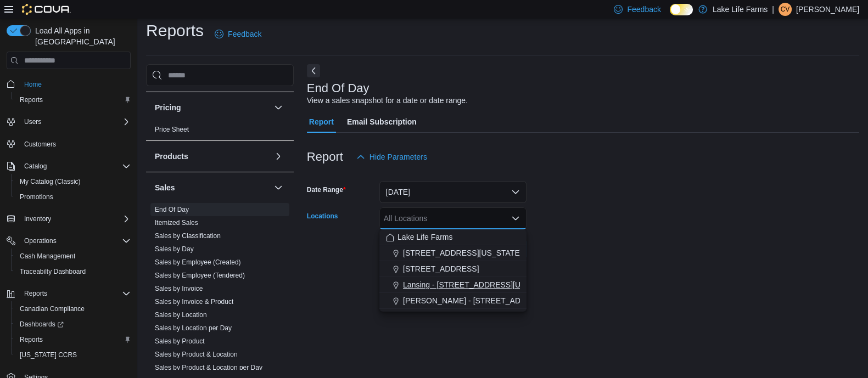 The height and width of the screenshot is (378, 868). What do you see at coordinates (391, 157) in the screenshot?
I see `button: Hide Parameters` at bounding box center [391, 157].